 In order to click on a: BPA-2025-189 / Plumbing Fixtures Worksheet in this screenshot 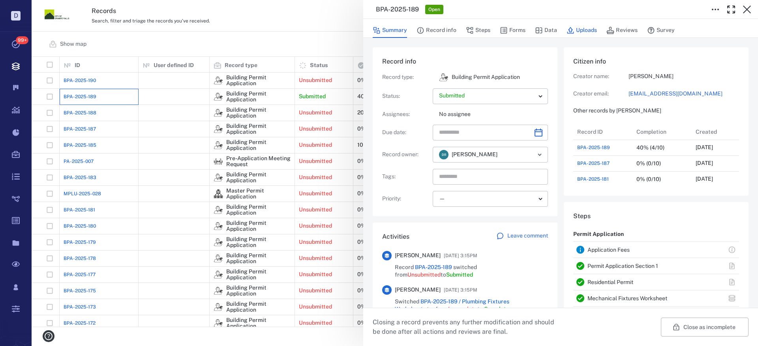, I will do `click(452, 306)`.